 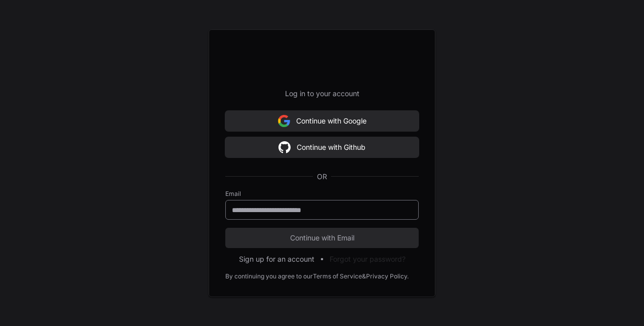 I want to click on button: Forgot your password?, so click(x=368, y=259).